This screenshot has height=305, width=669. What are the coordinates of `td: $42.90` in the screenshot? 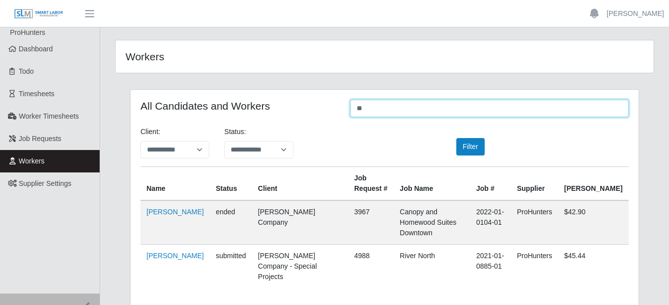 It's located at (594, 222).